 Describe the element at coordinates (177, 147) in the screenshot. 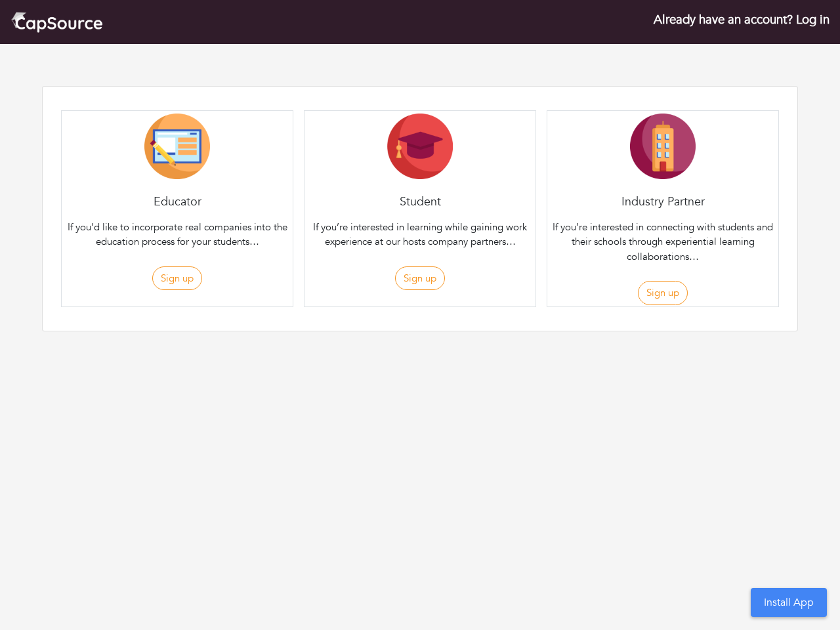

I see `img: Educator-Icon-31d5a1e457ca3f5474c6b92ab10a5d5101c9f8fbafba7b88091835f1a8db102f.png` at that location.